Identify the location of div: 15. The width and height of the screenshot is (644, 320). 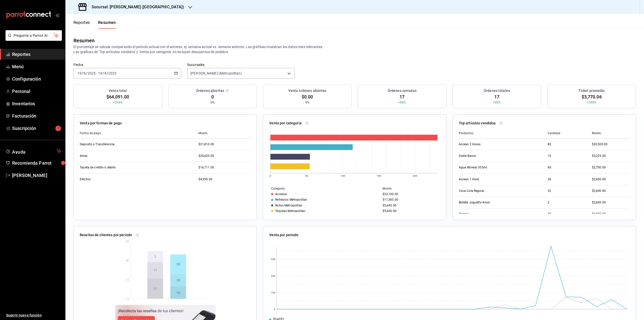
(566, 156).